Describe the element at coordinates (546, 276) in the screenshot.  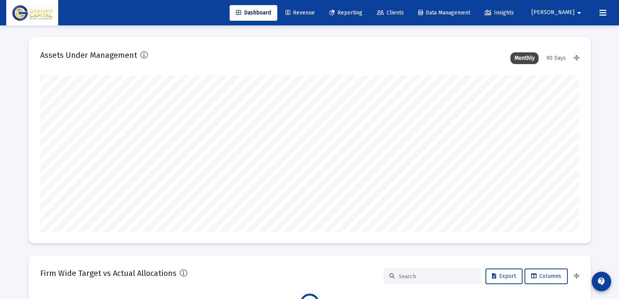
I see `span: Columns` at that location.